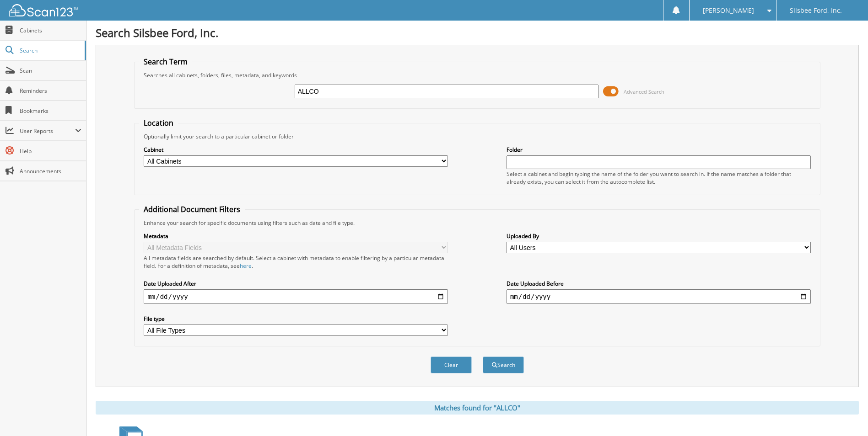 The image size is (868, 436). Describe the element at coordinates (644, 92) in the screenshot. I see `span: Advanced Search` at that location.